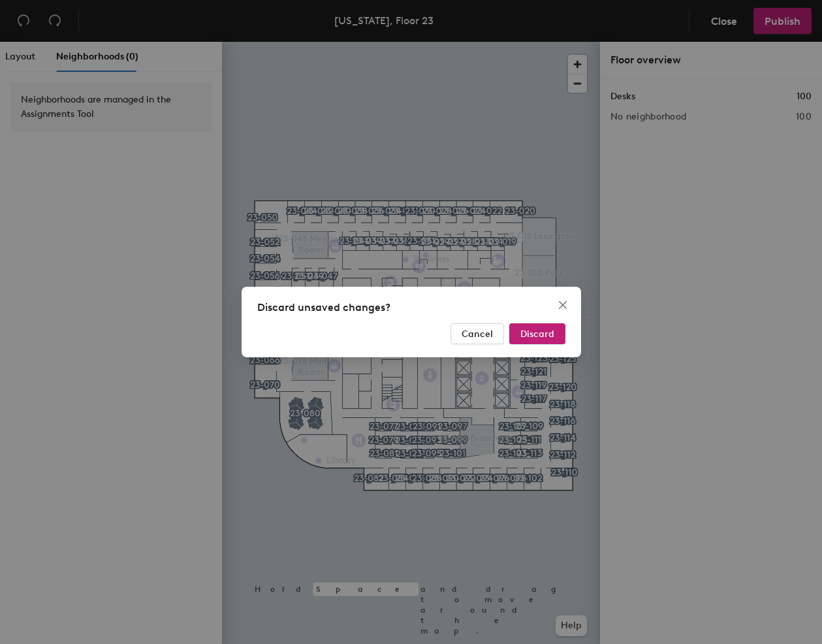 The width and height of the screenshot is (822, 644). What do you see at coordinates (538, 334) in the screenshot?
I see `button: Discard` at bounding box center [538, 334].